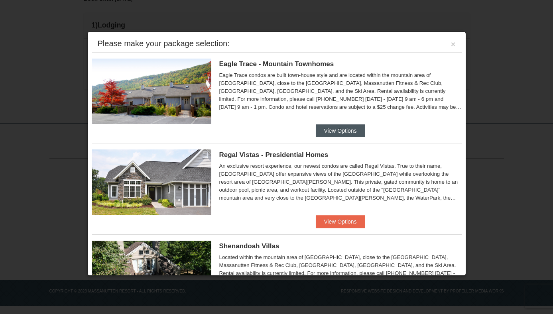  Describe the element at coordinates (277, 64) in the screenshot. I see `span: Eagle Trace - Mountain Townhomes` at that location.